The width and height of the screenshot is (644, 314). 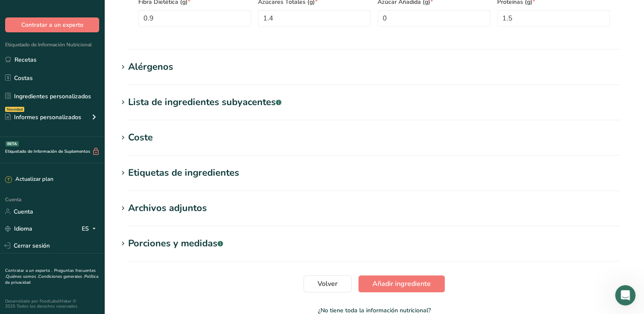 I want to click on button: Empezar a grabar, so click(x=57, y=252).